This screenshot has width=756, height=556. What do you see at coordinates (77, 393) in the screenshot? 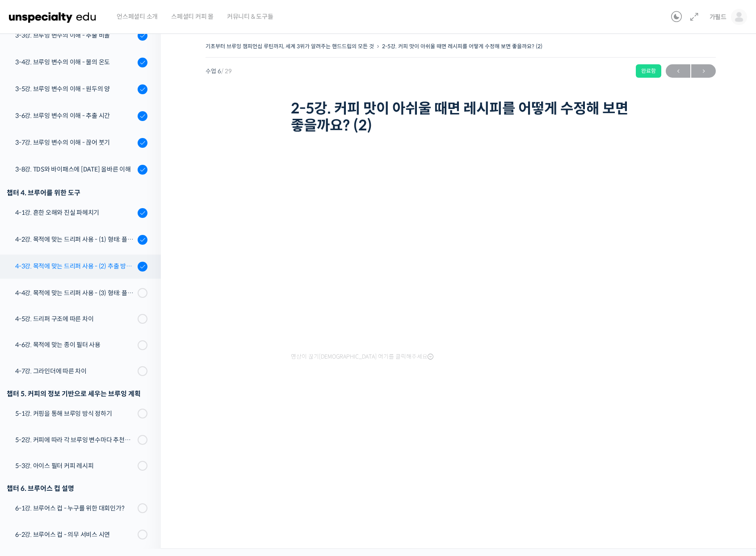
I see `div: 챕터 5. 커피의 정보 기반으로 세우는 브루잉 계획` at bounding box center [77, 393].